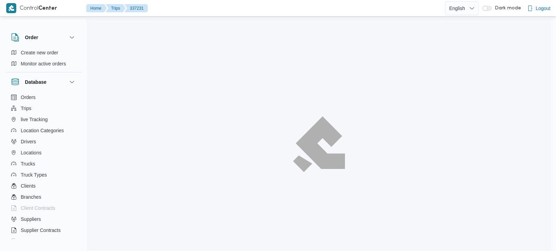 This screenshot has width=556, height=251. I want to click on span: Truck Types, so click(34, 175).